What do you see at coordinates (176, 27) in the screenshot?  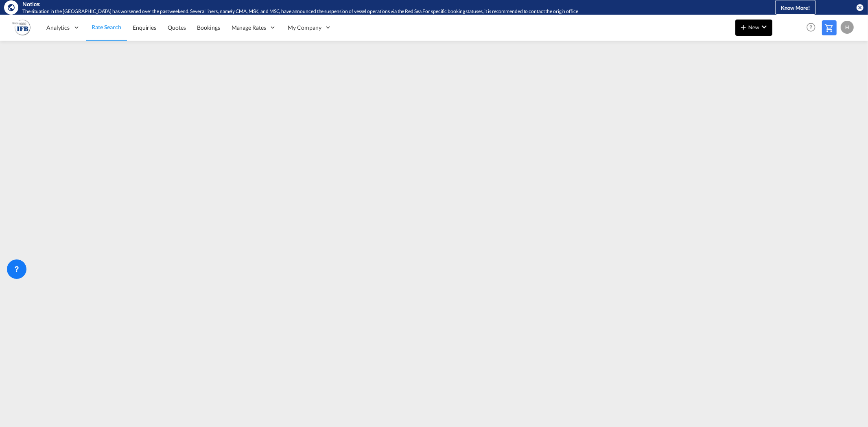 I see `span: Quotes` at bounding box center [176, 27].